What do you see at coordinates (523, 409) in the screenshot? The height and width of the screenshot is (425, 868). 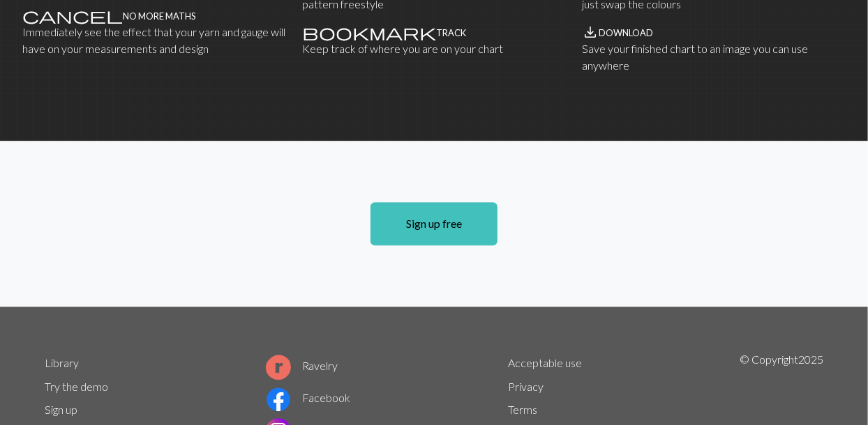 I see `a: Terms` at bounding box center [523, 409].